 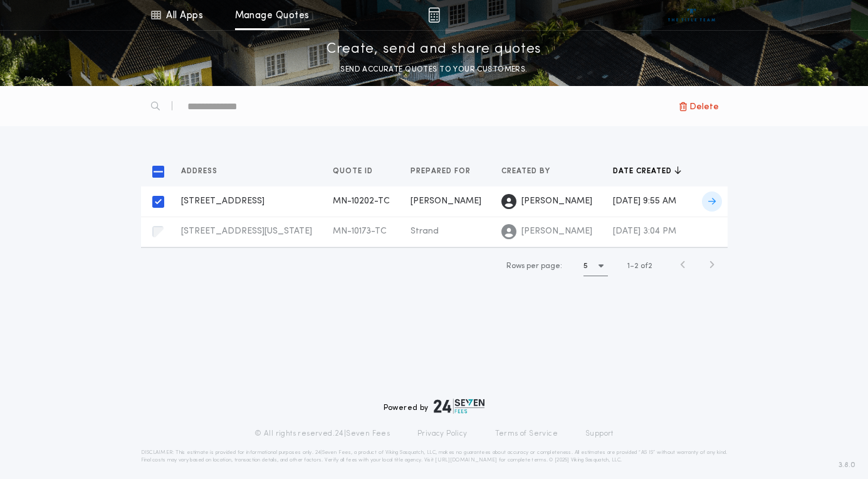 What do you see at coordinates (599, 434) in the screenshot?
I see `a: Support` at bounding box center [599, 434].